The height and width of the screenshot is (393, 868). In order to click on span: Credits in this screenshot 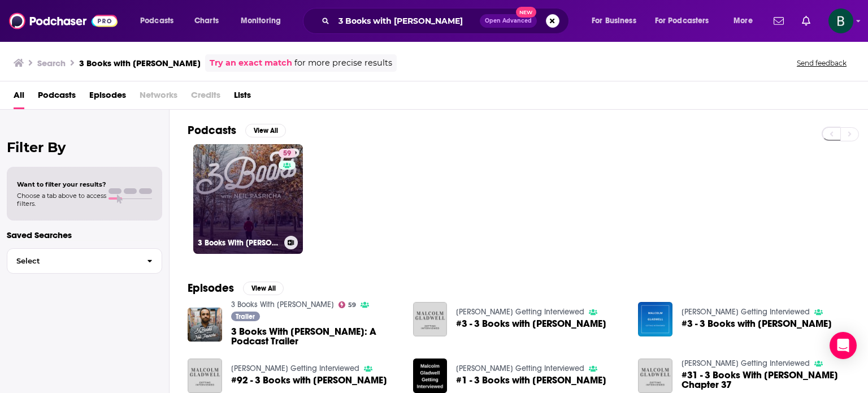, I will do `click(206, 97)`.